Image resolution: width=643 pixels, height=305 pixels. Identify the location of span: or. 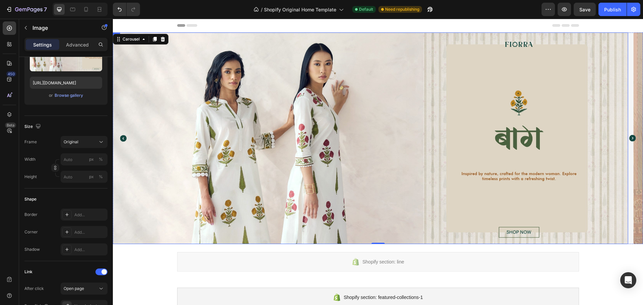
(51, 95).